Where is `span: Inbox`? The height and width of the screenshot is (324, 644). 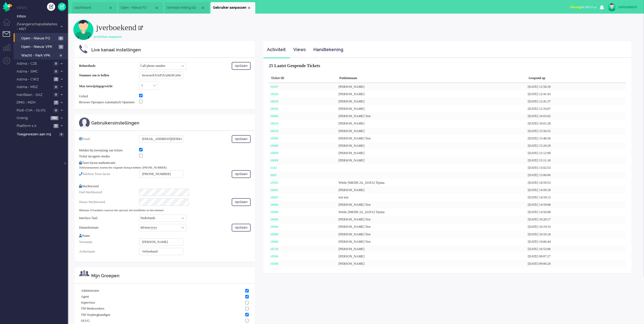 span: Inbox is located at coordinates (42, 16).